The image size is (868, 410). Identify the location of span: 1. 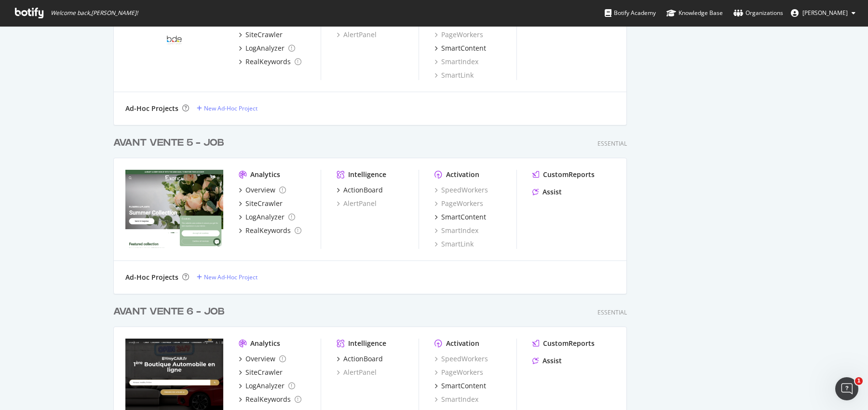
(859, 381).